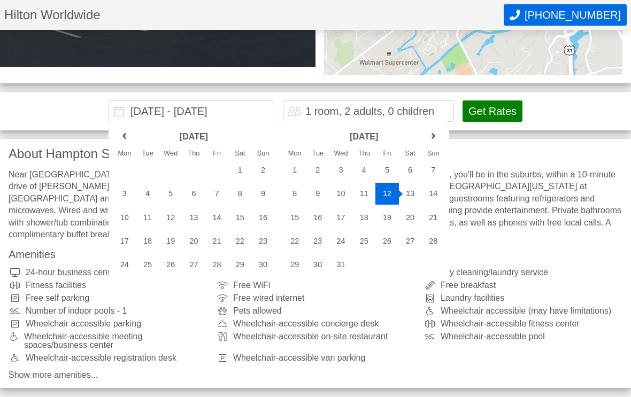 Image resolution: width=631 pixels, height=397 pixels. I want to click on div: Free breakfast, so click(523, 286).